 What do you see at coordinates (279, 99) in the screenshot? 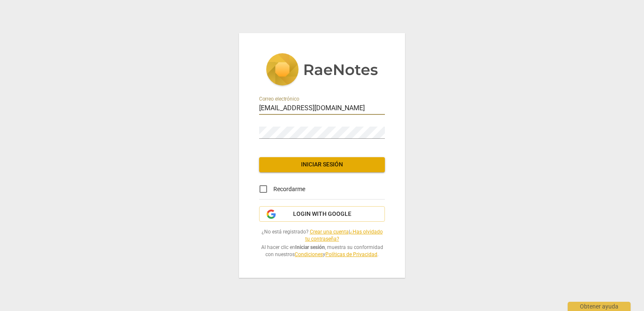
I see `label: Correo electrónico` at bounding box center [279, 99].